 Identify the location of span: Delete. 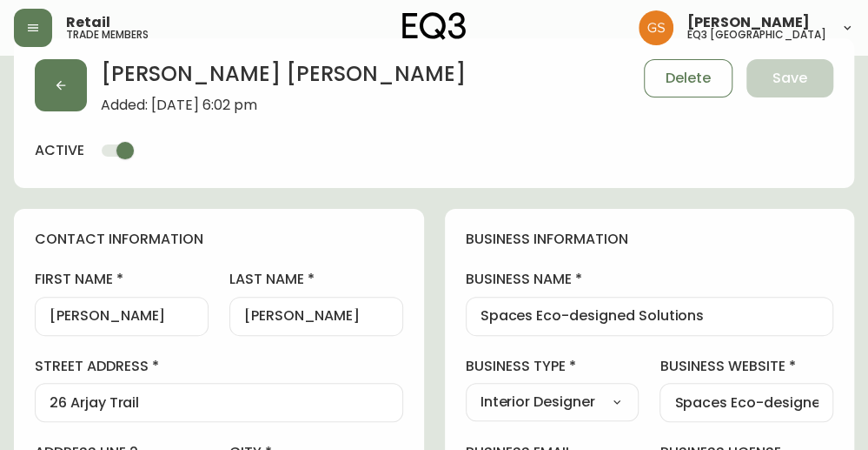
(688, 78).